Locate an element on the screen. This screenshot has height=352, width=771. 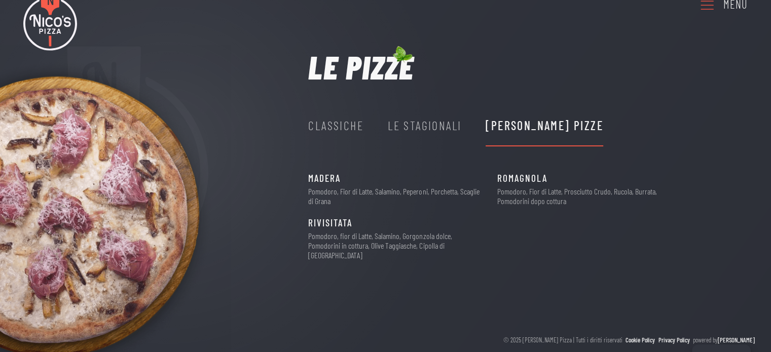
p: Pomodoro, Fior di Latte, Salamino, Peperoni, Porchetta, Scaglie di Grana is located at coordinates (395, 196).